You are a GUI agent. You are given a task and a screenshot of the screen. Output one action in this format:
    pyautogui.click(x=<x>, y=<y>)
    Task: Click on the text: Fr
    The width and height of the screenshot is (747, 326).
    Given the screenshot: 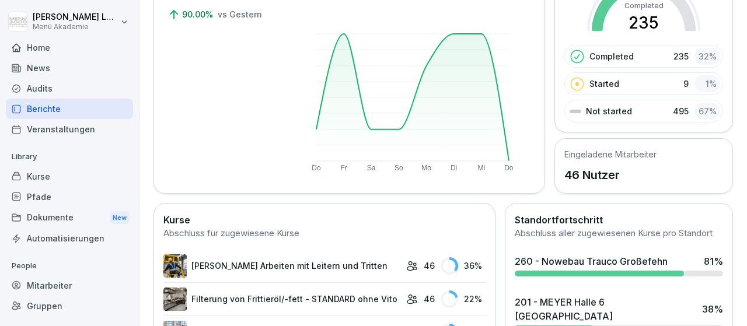 What is the action you would take?
    pyautogui.click(x=344, y=168)
    